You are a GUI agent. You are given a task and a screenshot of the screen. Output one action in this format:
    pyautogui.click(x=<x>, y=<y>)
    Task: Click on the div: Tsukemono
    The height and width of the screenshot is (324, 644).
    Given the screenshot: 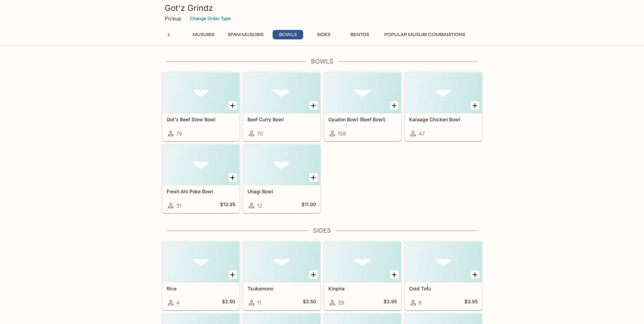 What is the action you would take?
    pyautogui.click(x=281, y=262)
    